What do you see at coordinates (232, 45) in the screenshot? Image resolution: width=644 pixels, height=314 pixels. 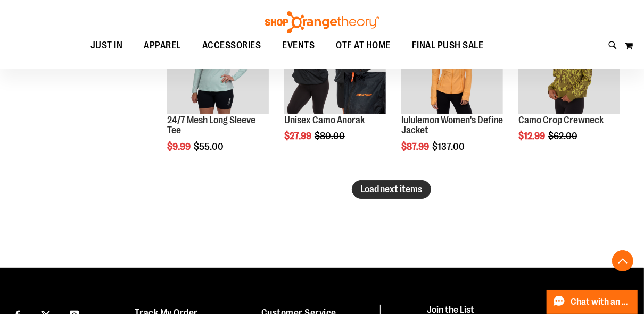 I see `a: ACCESSORIES` at bounding box center [232, 45].